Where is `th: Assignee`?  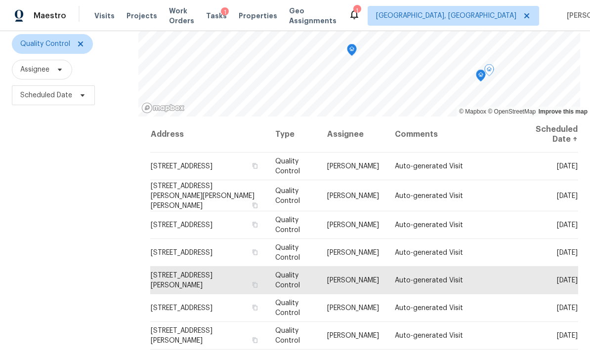
th: Assignee is located at coordinates (353, 134).